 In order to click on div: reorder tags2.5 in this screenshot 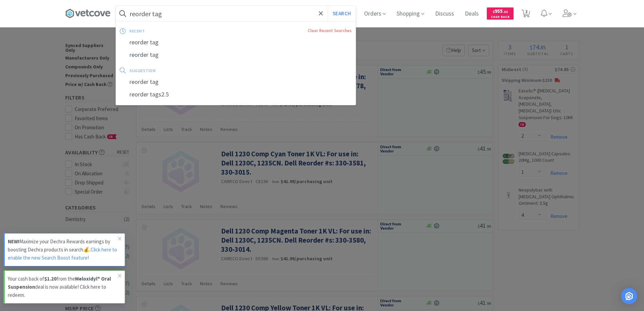, I will do `click(236, 94)`.